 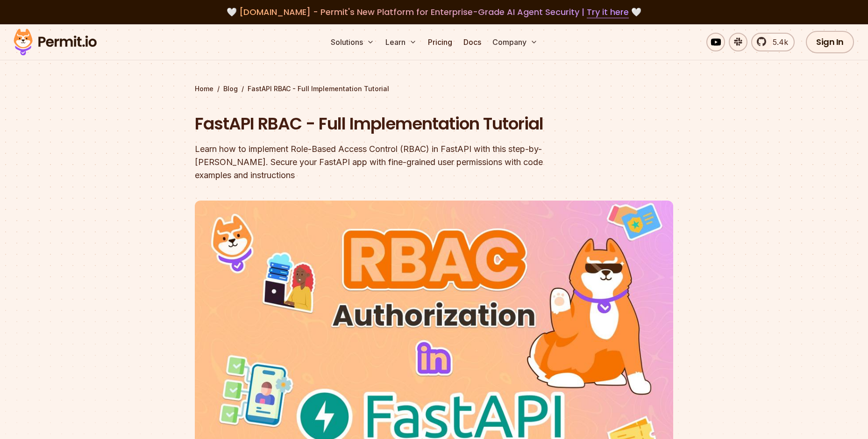 I want to click on a: Docs, so click(x=473, y=42).